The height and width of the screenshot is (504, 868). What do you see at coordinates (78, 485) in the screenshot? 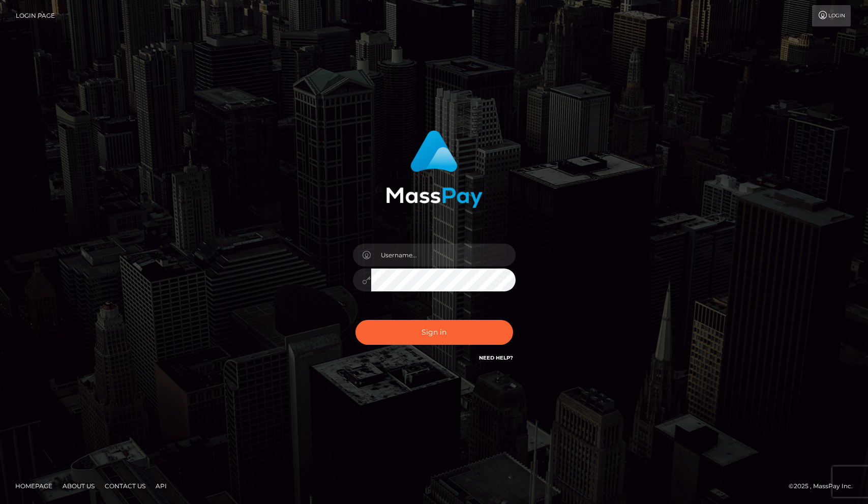
I see `a: About Us` at bounding box center [78, 485].